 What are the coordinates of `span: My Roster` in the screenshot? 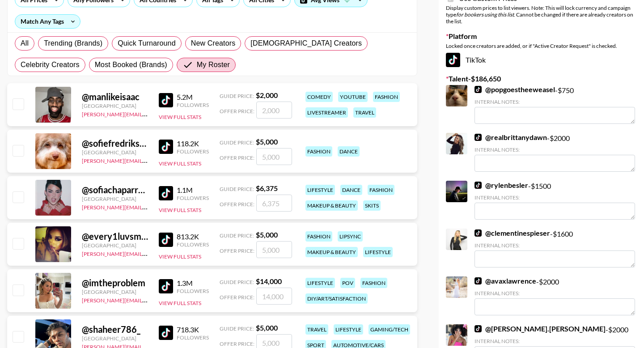 It's located at (213, 65).